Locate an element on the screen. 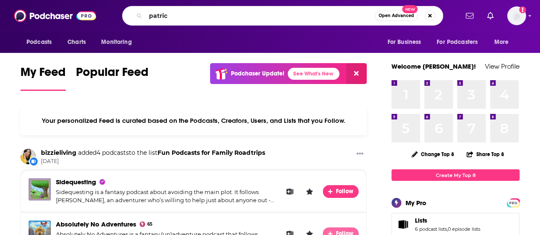  div: Search podcasts, credits, & more... is located at coordinates (283, 16).